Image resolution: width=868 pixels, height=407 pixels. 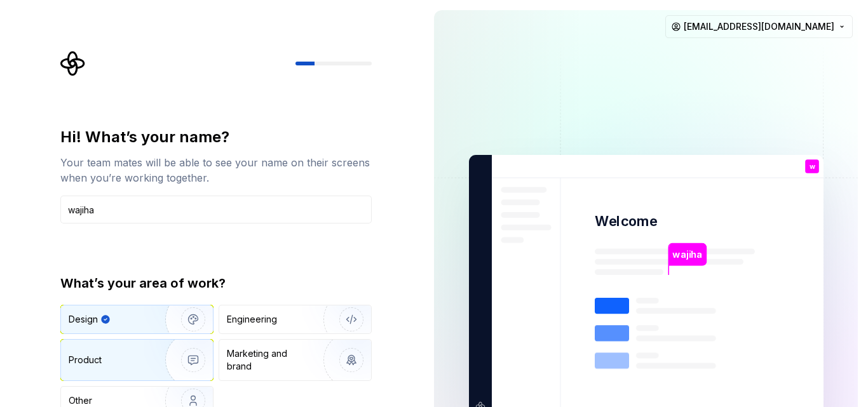 What do you see at coordinates (216, 210) in the screenshot?
I see `input: Han Solo` at bounding box center [216, 210].